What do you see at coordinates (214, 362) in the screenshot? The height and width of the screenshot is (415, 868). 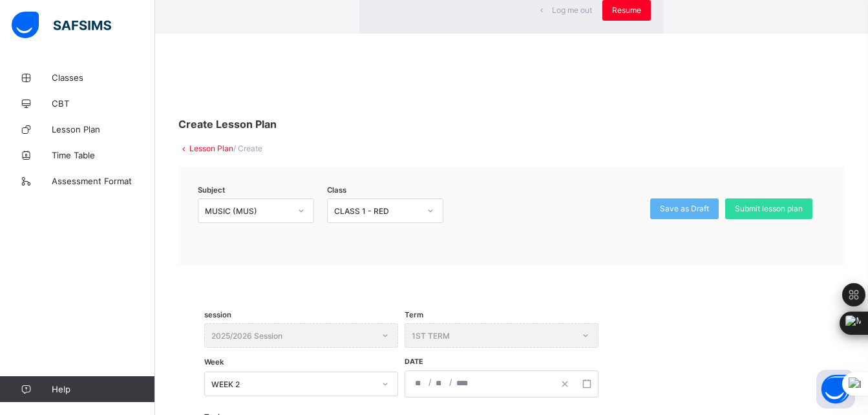 I see `span: Week` at bounding box center [214, 362].